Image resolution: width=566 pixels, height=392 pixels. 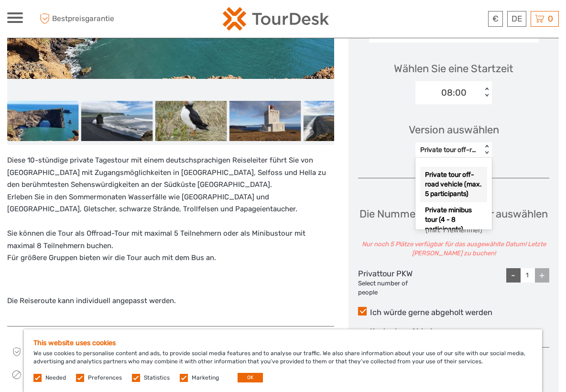 What do you see at coordinates (283, 343) in the screenshot?
I see `h5: This website uses cookies` at bounding box center [283, 343].